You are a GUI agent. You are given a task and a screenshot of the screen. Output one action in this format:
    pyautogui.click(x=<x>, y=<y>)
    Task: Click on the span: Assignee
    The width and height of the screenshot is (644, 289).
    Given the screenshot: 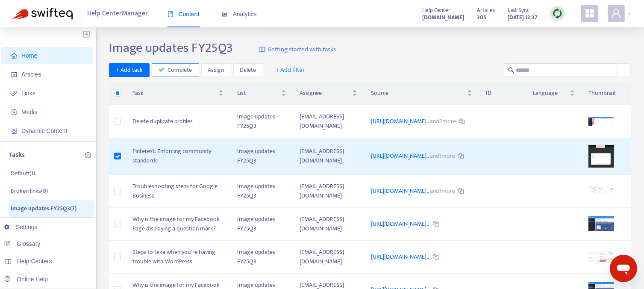 What is the action you would take?
    pyautogui.click(x=325, y=93)
    